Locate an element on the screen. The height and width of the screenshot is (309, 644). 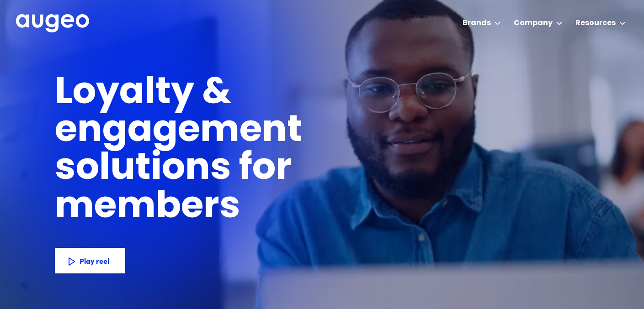
h1: Loyalty & engagement solutions for is located at coordinates (252, 132).